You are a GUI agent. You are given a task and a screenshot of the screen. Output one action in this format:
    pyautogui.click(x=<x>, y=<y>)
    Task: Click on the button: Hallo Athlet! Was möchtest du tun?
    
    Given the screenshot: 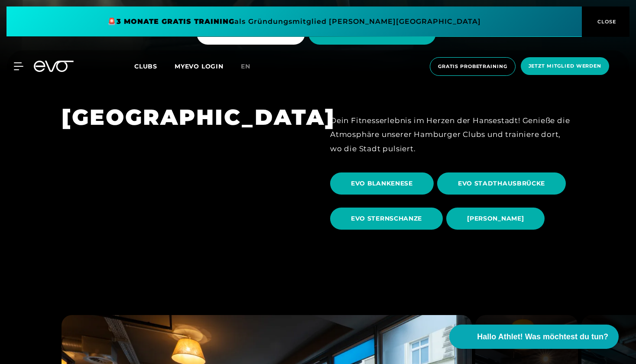 What is the action you would take?
    pyautogui.click(x=534, y=337)
    